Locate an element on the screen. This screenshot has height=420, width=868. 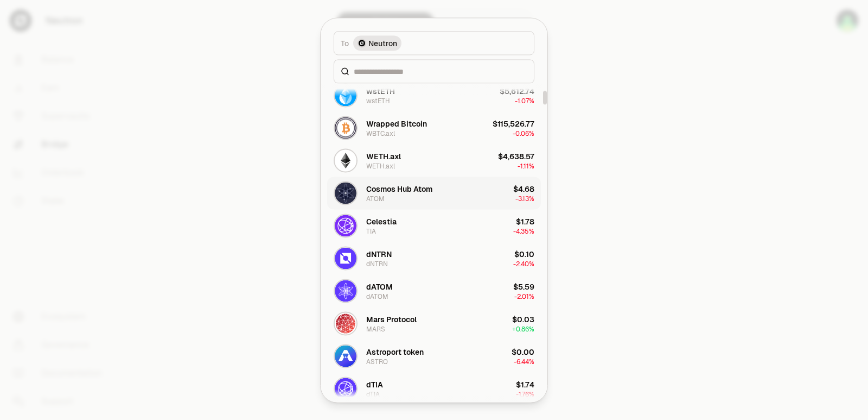
button: ASTRO LogoAstroport tokenASTRO$0.00-6.44% is located at coordinates (434, 356).